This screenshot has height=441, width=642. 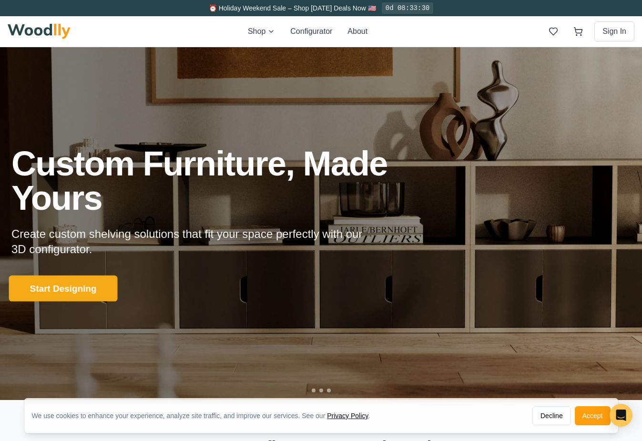 What do you see at coordinates (347, 416) in the screenshot?
I see `a: Privacy Policy` at bounding box center [347, 416].